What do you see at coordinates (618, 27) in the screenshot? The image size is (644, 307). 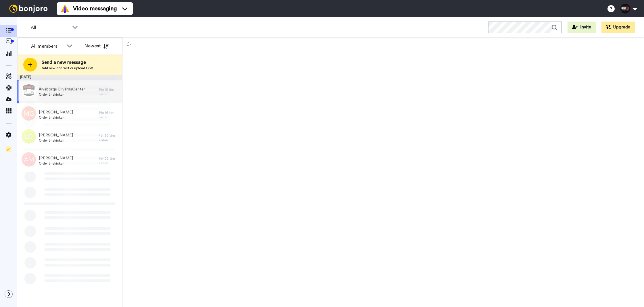 I see `button: Upgrade` at bounding box center [618, 27].